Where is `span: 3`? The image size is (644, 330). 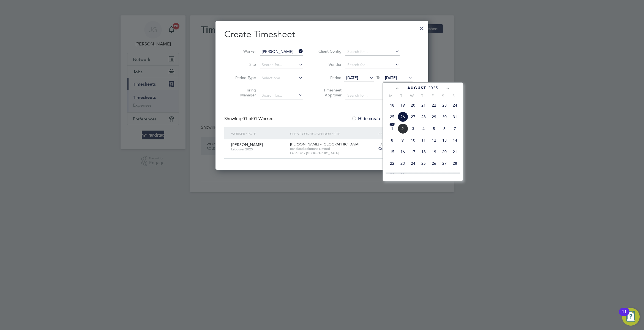
span: 3 is located at coordinates (413, 129).